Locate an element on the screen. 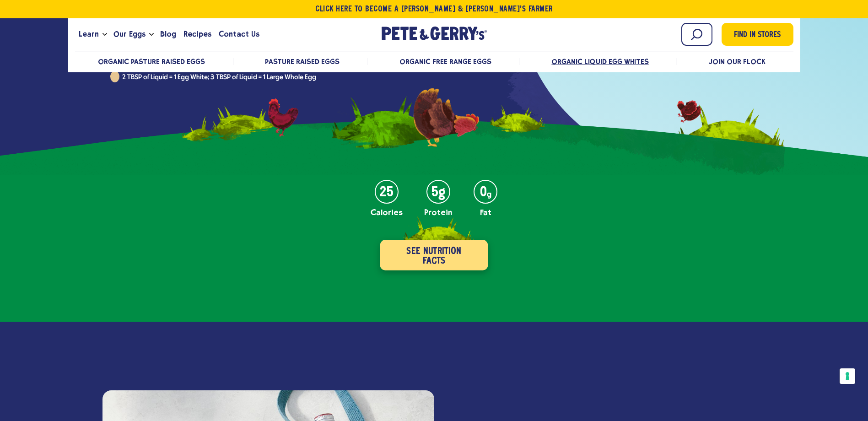 The width and height of the screenshot is (868, 421). strong: 5g is located at coordinates (438, 193).